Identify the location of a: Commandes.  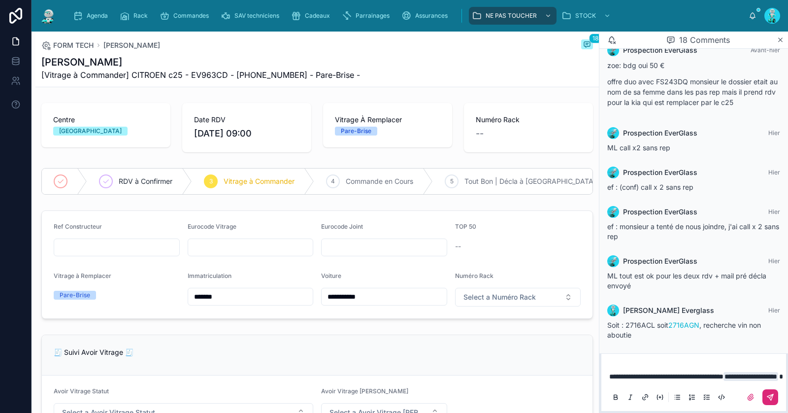
(186, 16).